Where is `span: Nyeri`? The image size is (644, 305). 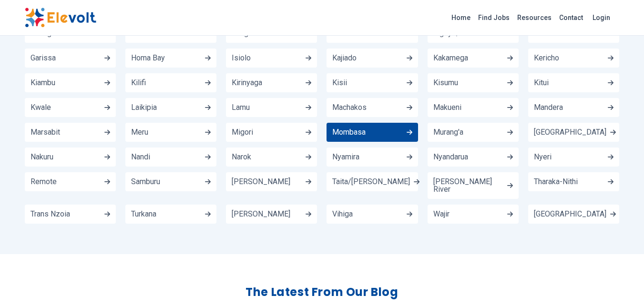
span: Nyeri is located at coordinates (542, 157).